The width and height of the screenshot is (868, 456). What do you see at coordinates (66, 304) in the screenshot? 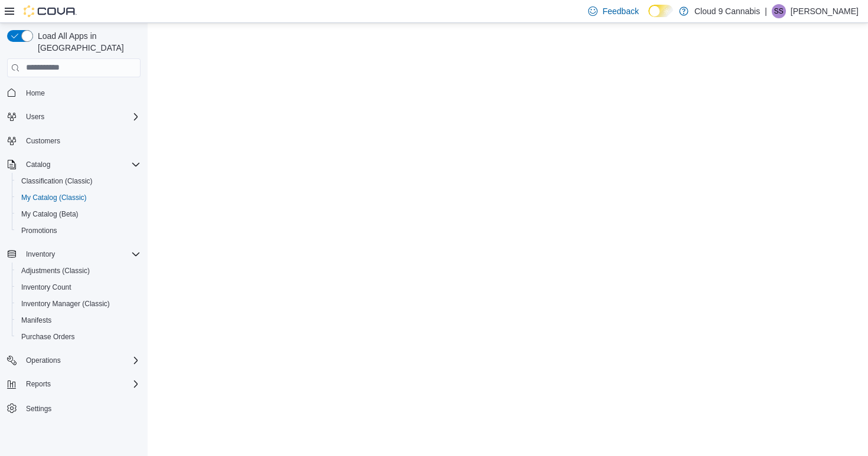
I see `a: Inventory Manager (Classic)` at bounding box center [66, 304].